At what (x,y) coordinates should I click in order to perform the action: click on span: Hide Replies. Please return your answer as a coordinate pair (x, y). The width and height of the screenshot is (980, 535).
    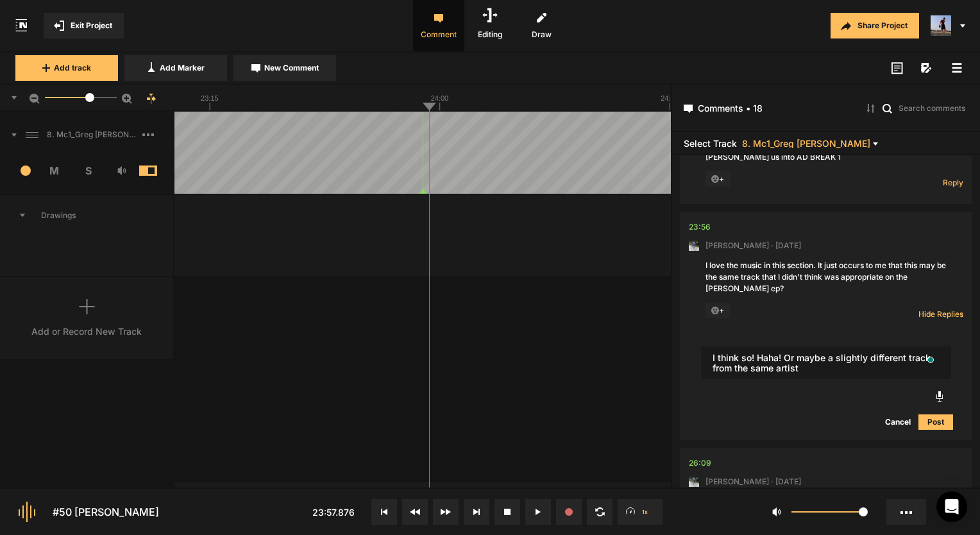
    Looking at the image, I should click on (941, 314).